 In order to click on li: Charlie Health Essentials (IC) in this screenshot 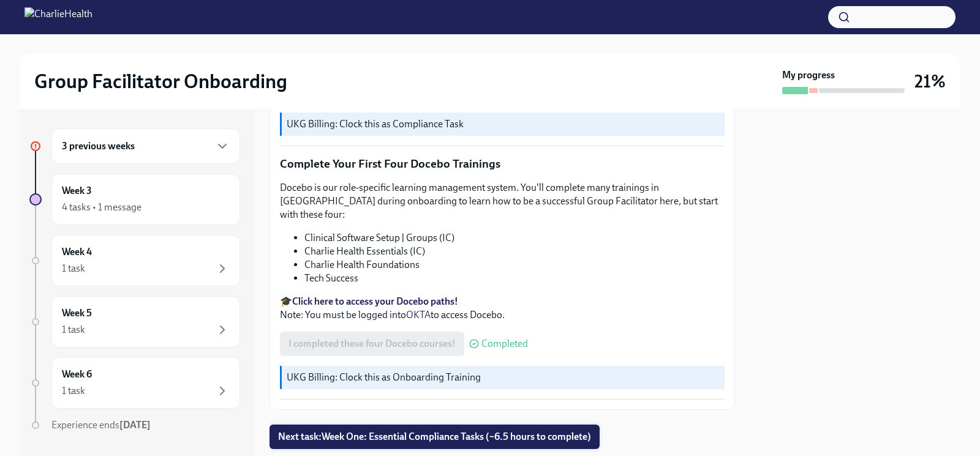, I will do `click(515, 252)`.